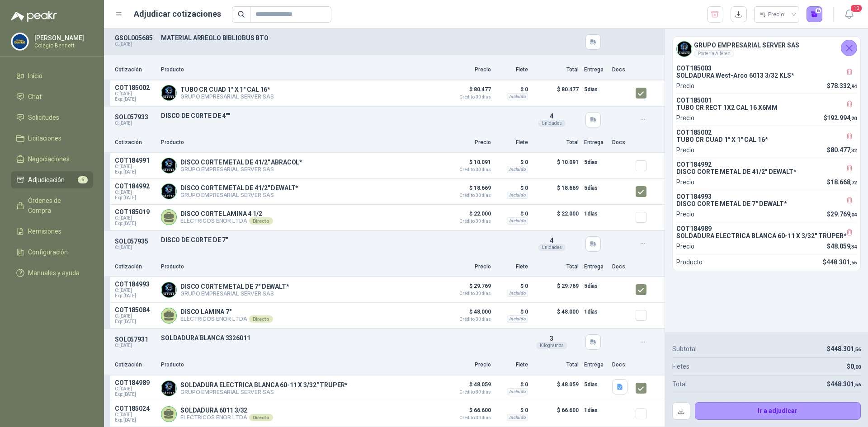  What do you see at coordinates (556, 218) in the screenshot?
I see `p: $ 22.000` at bounding box center [556, 218].